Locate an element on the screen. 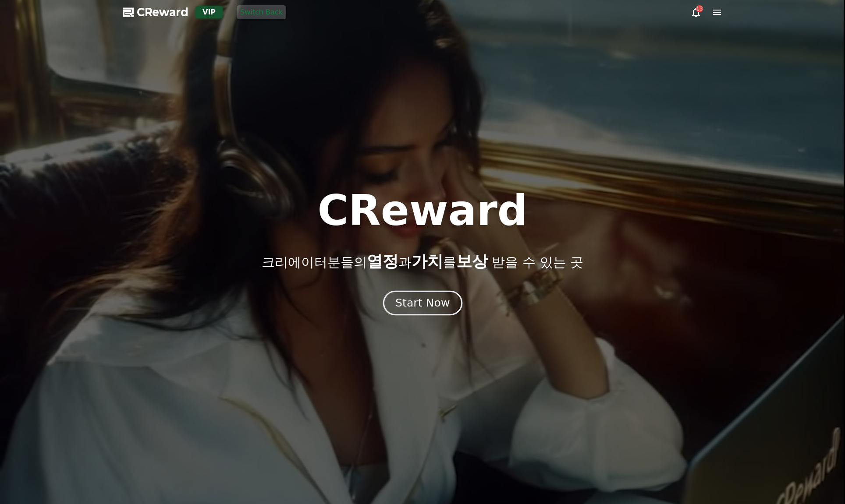 This screenshot has height=504, width=845. button: Switch Back is located at coordinates (261, 13).